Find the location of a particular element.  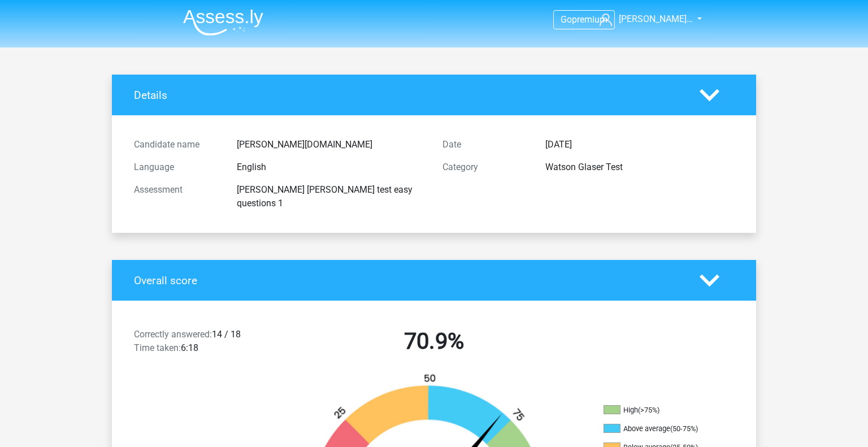

div: (>75%) is located at coordinates (649, 410).